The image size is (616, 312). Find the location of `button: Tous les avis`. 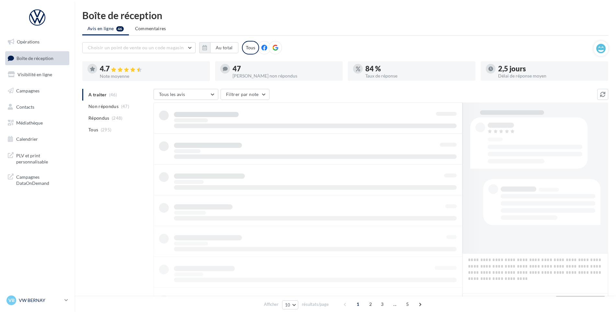

button: Tous les avis is located at coordinates (186, 94).